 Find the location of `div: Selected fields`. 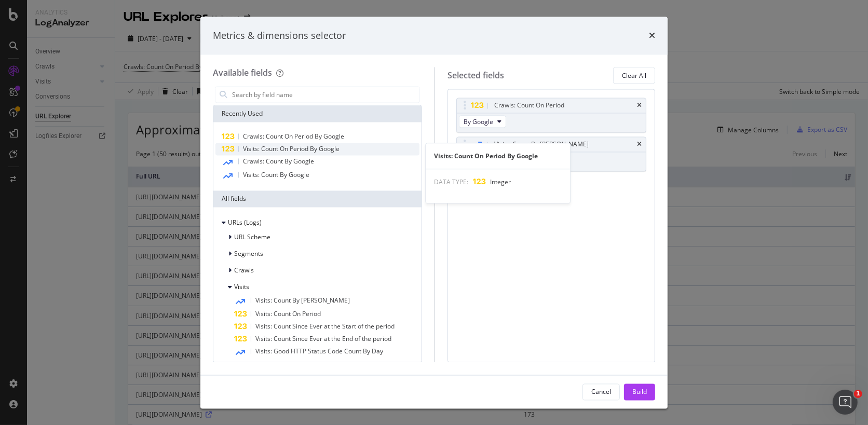

div: Selected fields is located at coordinates (476, 75).